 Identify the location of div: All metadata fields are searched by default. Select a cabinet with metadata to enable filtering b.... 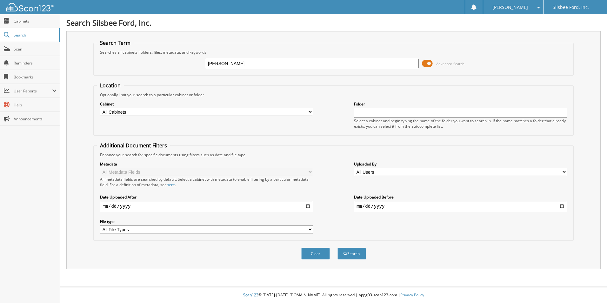
(206, 182).